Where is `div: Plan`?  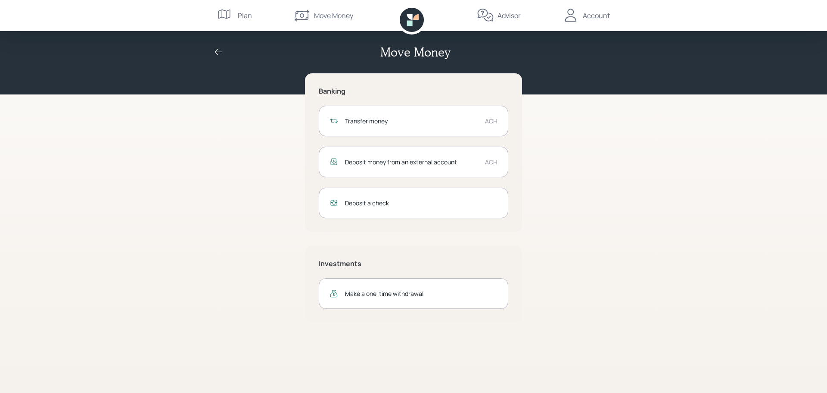 div: Plan is located at coordinates (245, 16).